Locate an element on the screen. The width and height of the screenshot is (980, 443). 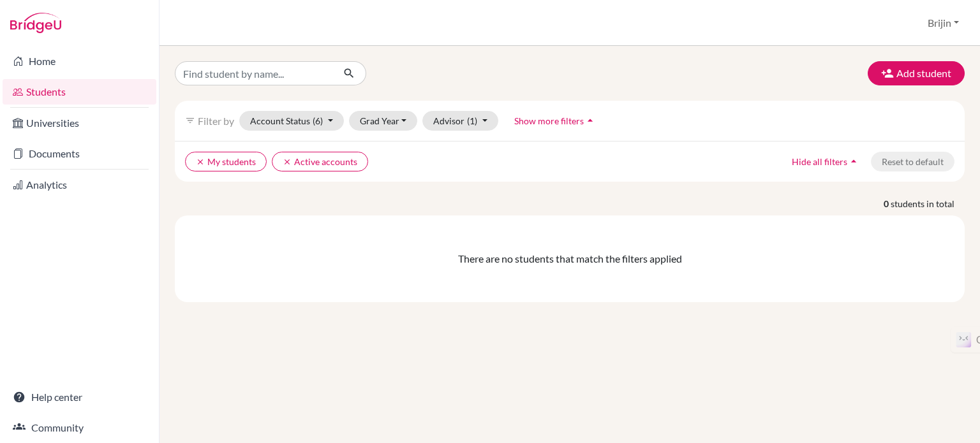
strong: 0 is located at coordinates (887, 204).